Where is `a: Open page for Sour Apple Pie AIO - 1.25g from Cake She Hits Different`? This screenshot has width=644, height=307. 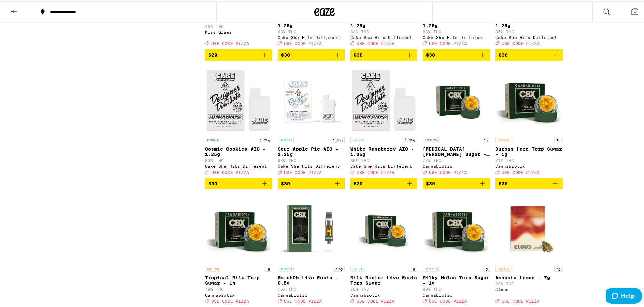
a: Open page for Sour Apple Pie AIO - 1.25g from Cake She Hits Different is located at coordinates (311, 120).